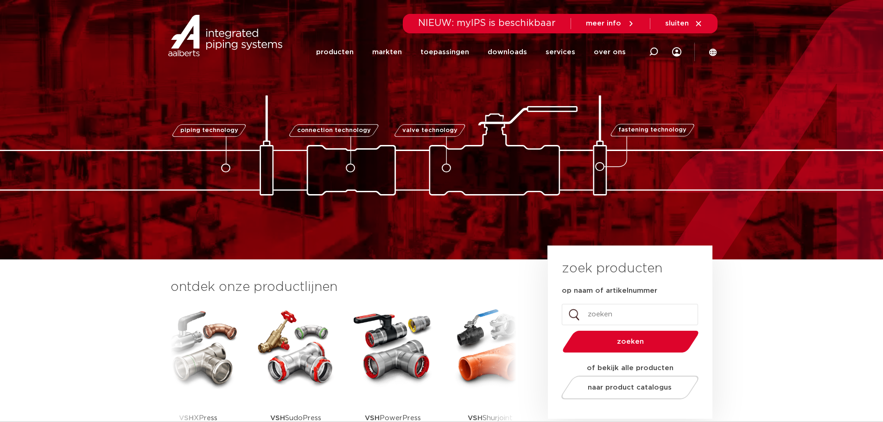 The height and width of the screenshot is (422, 883). I want to click on h3: ontdek onze productlijnen, so click(343, 287).